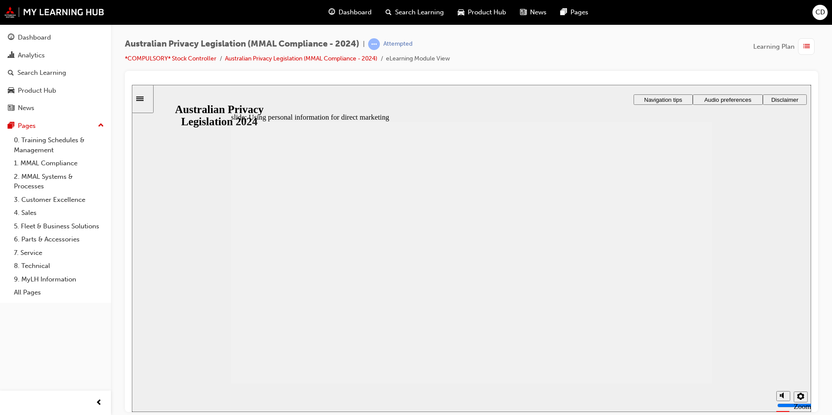 This screenshot has height=415, width=832. What do you see at coordinates (398, 44) in the screenshot?
I see `div: Attempted` at bounding box center [398, 44].